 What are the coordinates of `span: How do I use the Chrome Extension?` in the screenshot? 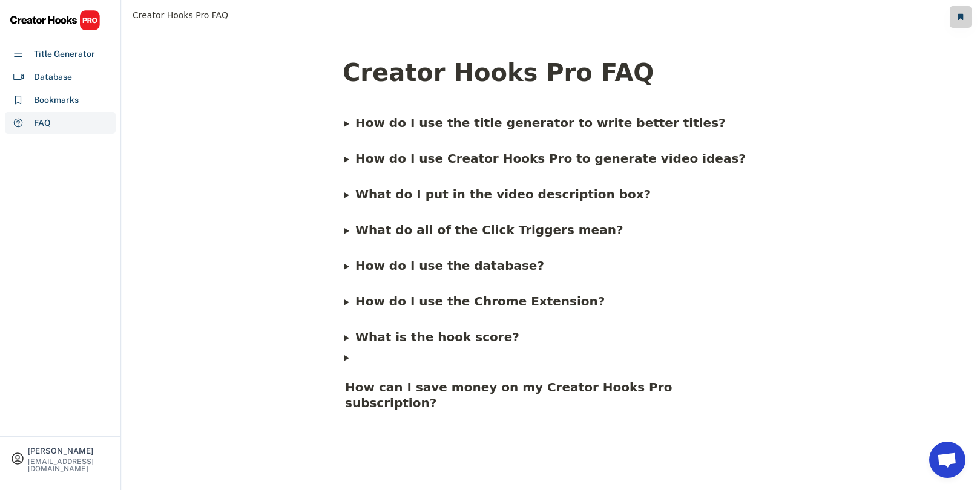 It's located at (480, 301).